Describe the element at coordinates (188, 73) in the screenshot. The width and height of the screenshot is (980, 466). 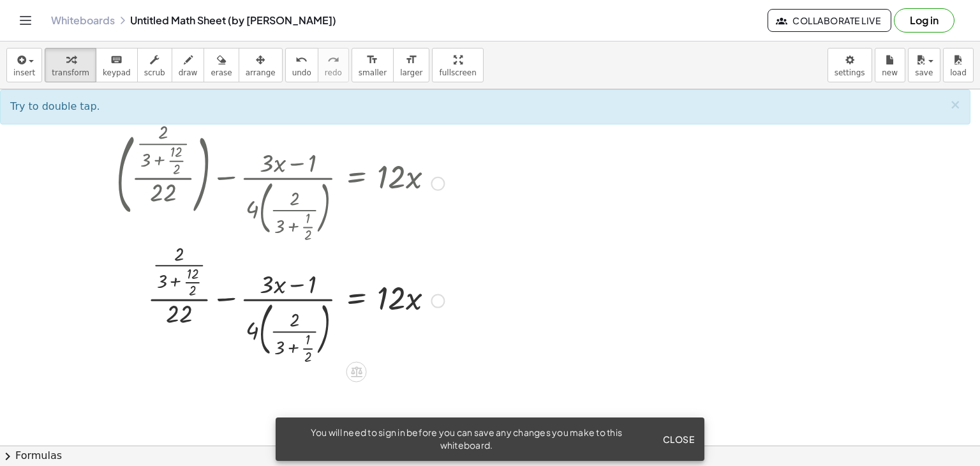
I see `span: draw` at that location.